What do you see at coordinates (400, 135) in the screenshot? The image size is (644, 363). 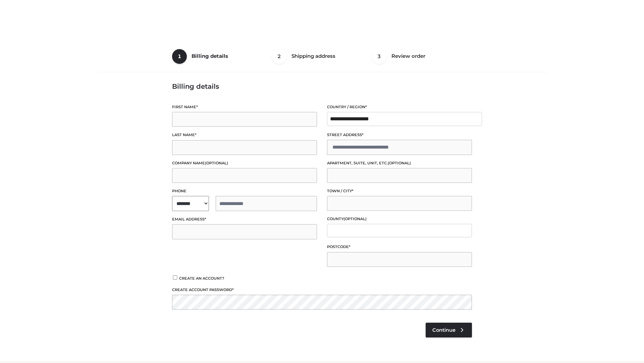 I see `label: Street address` at bounding box center [400, 135].